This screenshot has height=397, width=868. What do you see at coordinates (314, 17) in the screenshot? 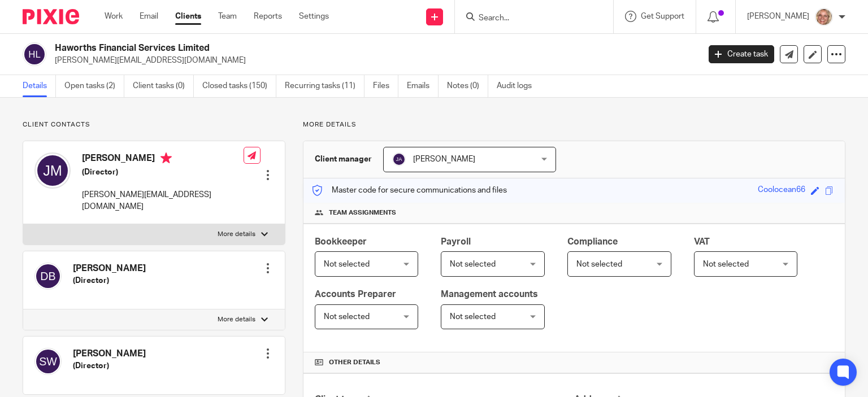
I see `a: Settings` at bounding box center [314, 17].